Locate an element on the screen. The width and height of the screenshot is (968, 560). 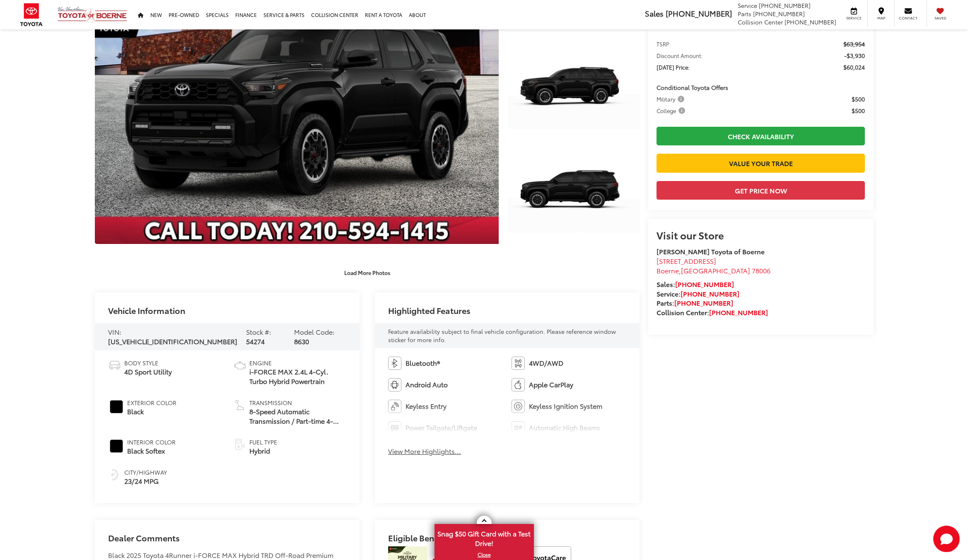
span: 4D Sport Utility is located at coordinates (148, 372).